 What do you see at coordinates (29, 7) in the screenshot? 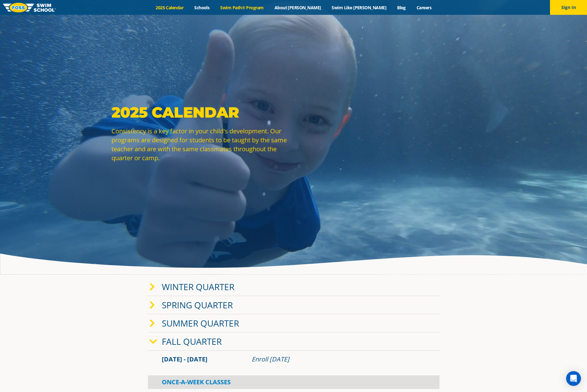
I see `img: FOSS Swim School Logo` at bounding box center [29, 7].